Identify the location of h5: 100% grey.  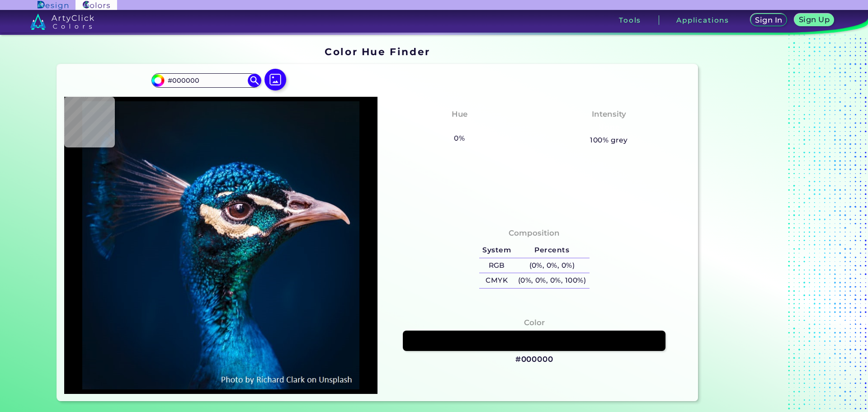
(608, 140).